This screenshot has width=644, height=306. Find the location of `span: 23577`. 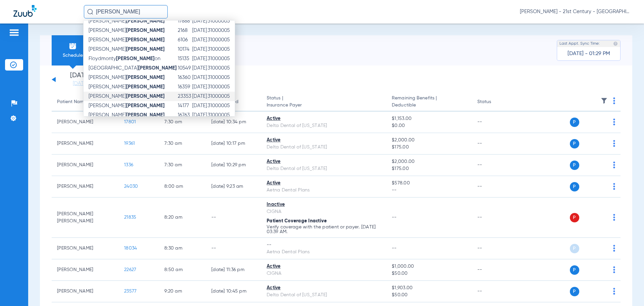

span: 23577 is located at coordinates (130, 291).